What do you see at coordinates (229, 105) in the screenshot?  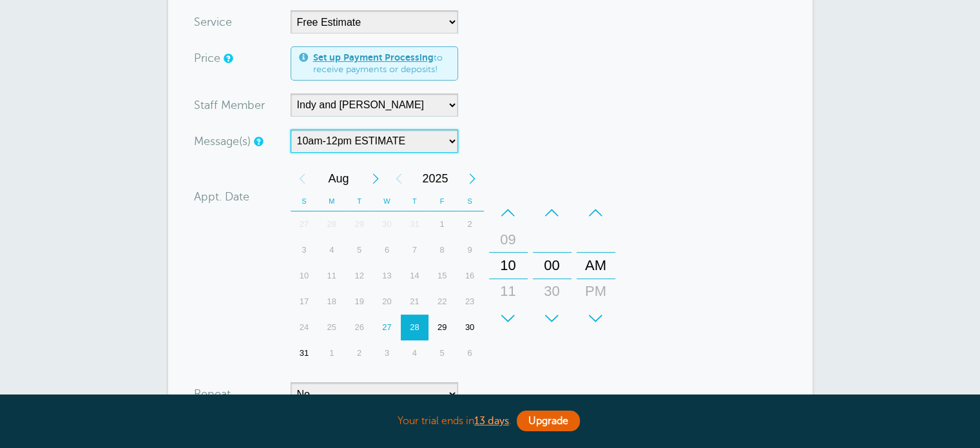 I see `label: Staff Member` at bounding box center [229, 105].